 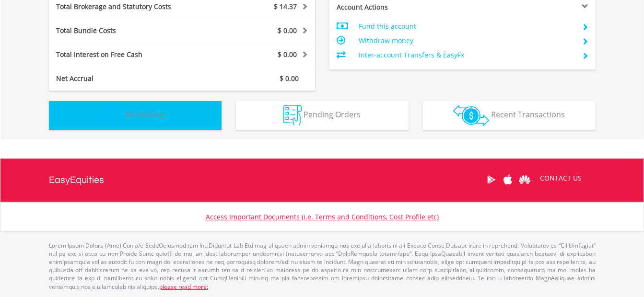 What do you see at coordinates (127, 31) in the screenshot?
I see `div: Total Bundle Costs` at bounding box center [127, 31].